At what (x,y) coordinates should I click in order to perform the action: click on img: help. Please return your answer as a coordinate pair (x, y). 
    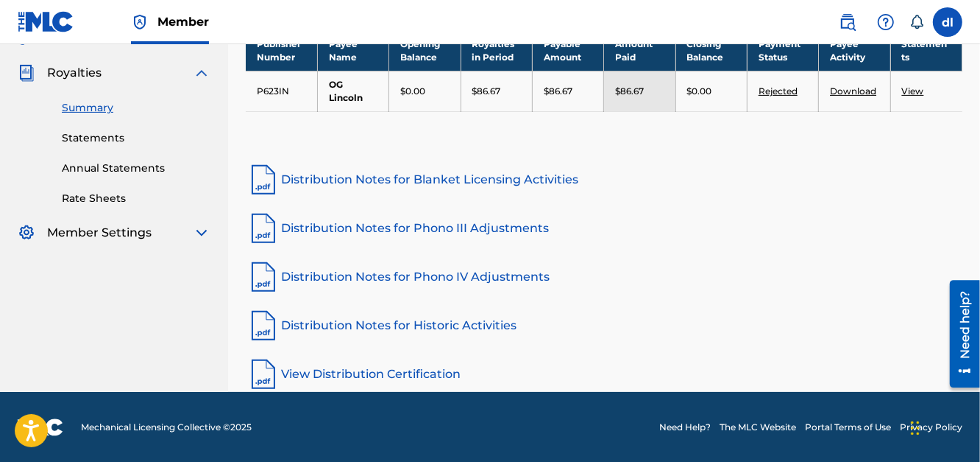
    Looking at the image, I should click on (886, 22).